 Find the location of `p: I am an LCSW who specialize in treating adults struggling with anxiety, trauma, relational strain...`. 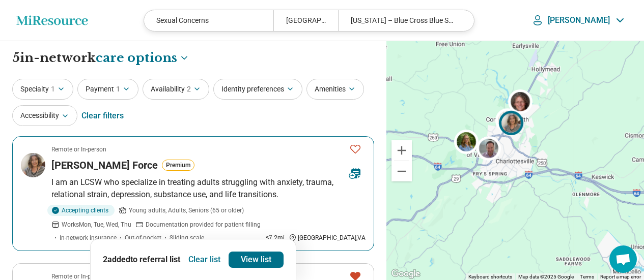

p: I am an LCSW who specialize in treating adults struggling with anxiety, trauma, relational strain... is located at coordinates (208, 189).